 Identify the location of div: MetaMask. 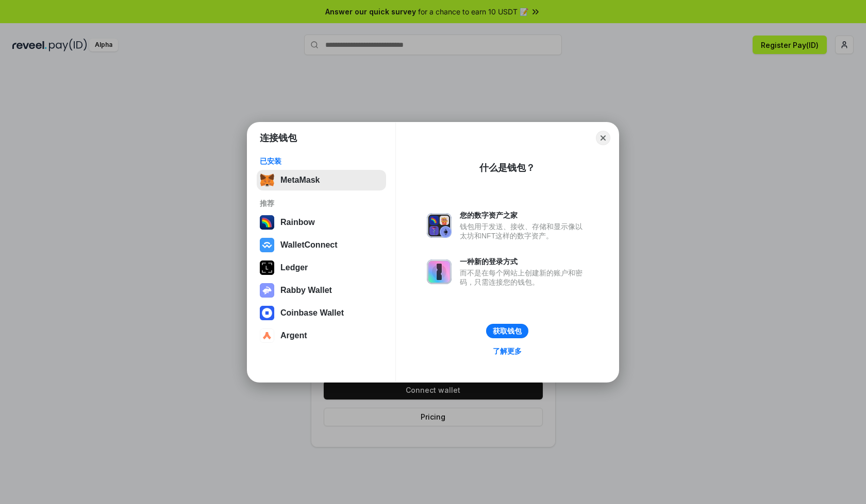
(300, 180).